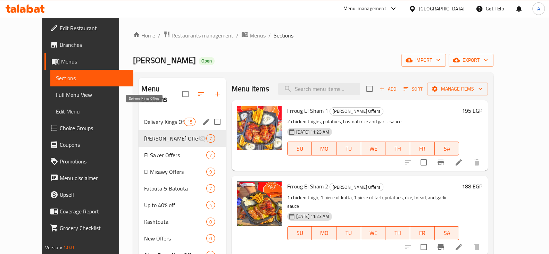 The height and width of the screenshot is (254, 549). I want to click on button: FR, so click(422, 233).